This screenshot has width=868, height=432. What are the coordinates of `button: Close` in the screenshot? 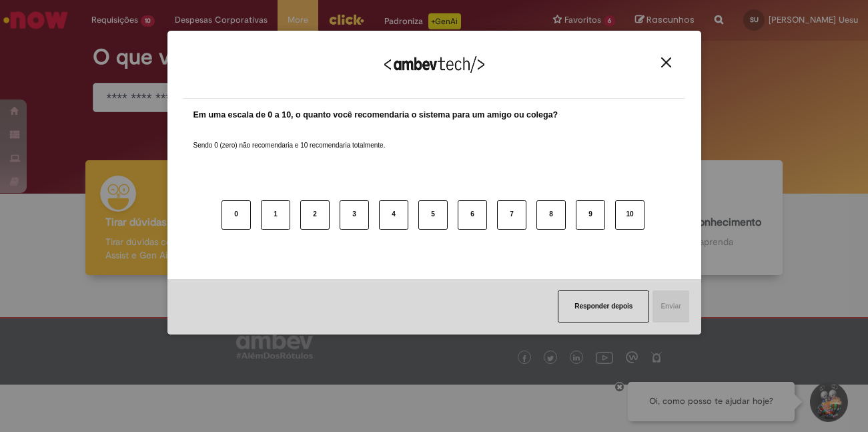 It's located at (666, 62).